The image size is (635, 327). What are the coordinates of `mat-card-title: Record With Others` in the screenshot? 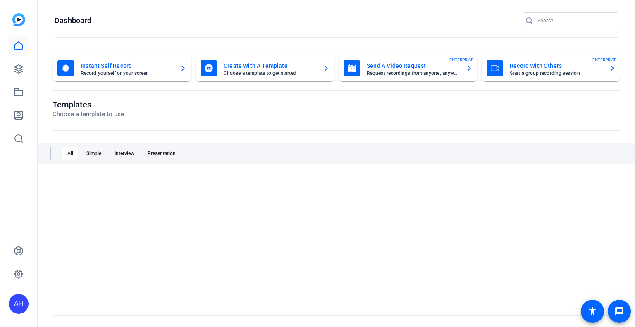 It's located at (556, 66).